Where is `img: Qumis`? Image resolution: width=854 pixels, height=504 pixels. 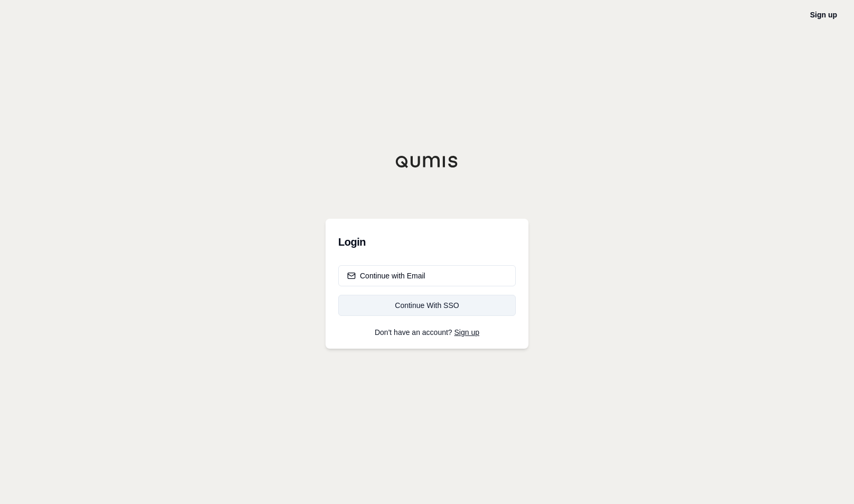
img: Qumis is located at coordinates (427, 162).